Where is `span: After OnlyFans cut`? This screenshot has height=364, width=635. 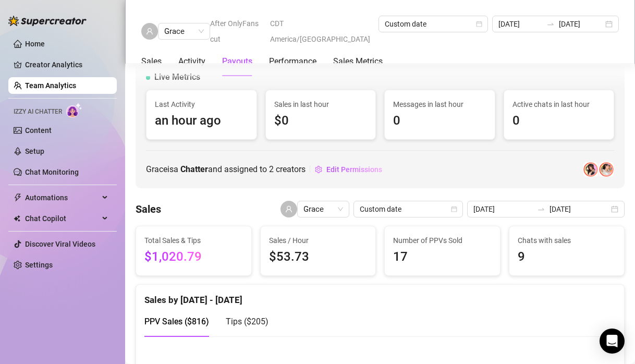
span: After OnlyFans cut is located at coordinates (237, 32).